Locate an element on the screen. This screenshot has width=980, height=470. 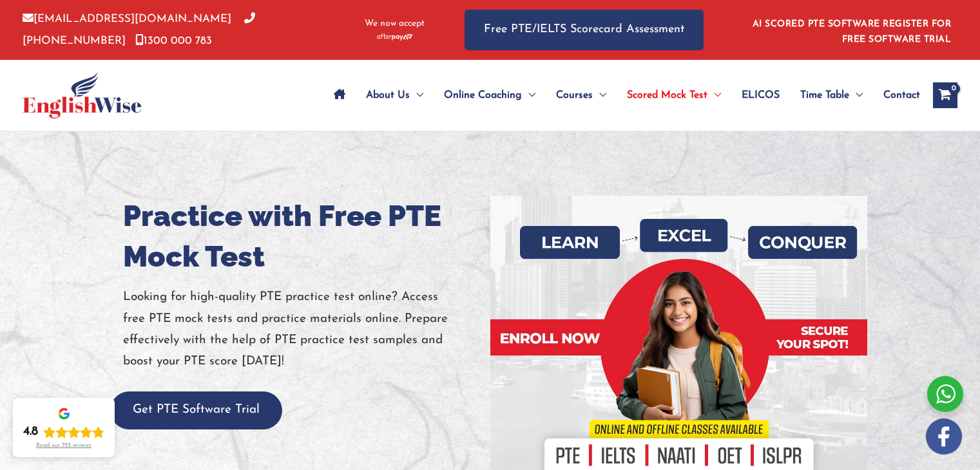
h1: Practice with Free PTE Mock Test is located at coordinates (302, 236).